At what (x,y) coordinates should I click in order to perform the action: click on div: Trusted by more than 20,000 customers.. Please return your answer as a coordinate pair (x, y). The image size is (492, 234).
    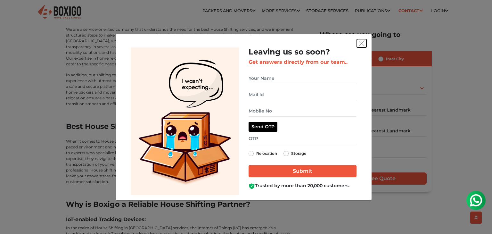
    Looking at the image, I should click on (302, 185).